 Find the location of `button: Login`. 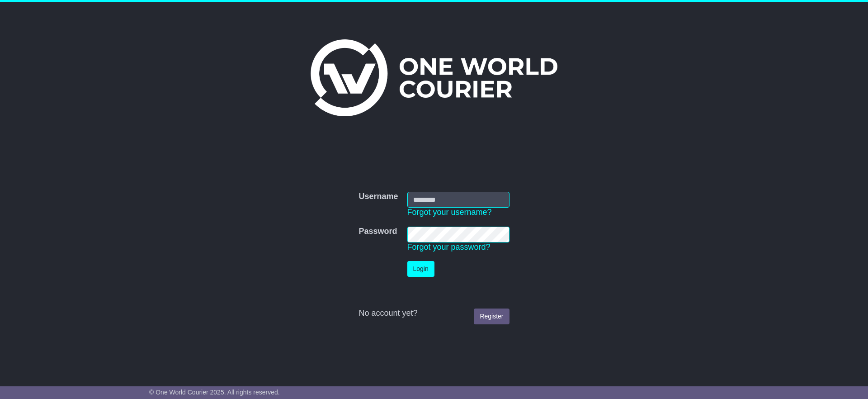

button: Login is located at coordinates (421, 269).